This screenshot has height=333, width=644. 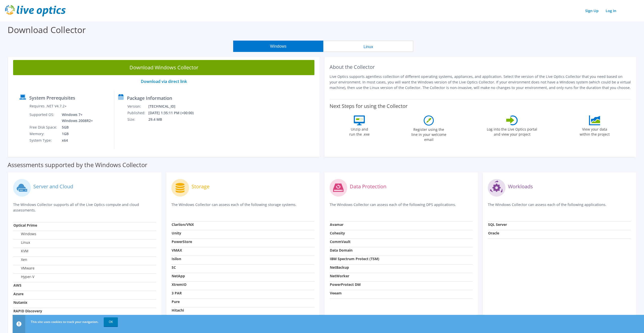 What do you see at coordinates (345, 284) in the screenshot?
I see `strong: PowerProtect DM` at bounding box center [345, 284].